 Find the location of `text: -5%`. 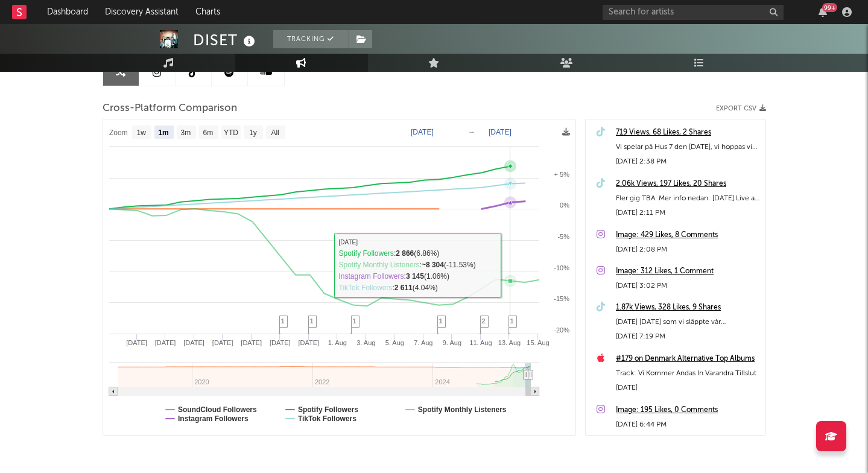

text: -5% is located at coordinates (563, 236).